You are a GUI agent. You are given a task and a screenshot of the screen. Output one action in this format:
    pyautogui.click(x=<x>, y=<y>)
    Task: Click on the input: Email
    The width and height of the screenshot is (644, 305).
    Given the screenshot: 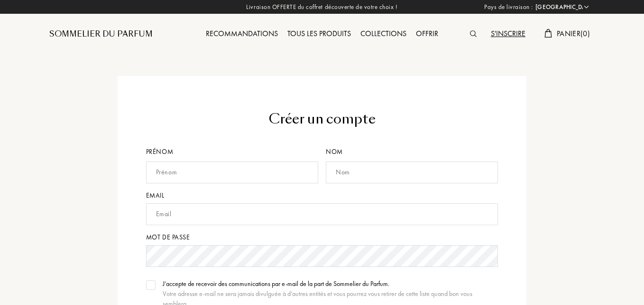 What is the action you would take?
    pyautogui.click(x=322, y=214)
    